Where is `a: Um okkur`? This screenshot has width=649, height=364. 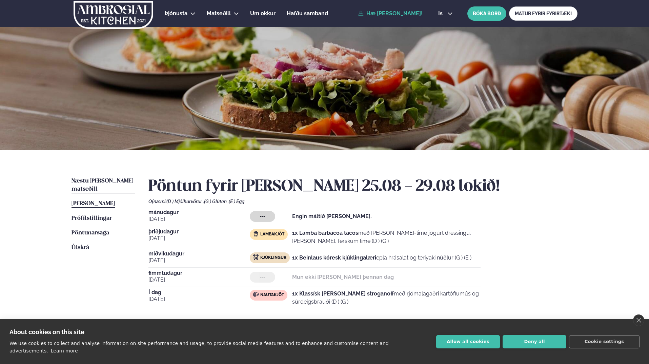
a: Um okkur is located at coordinates (263, 14).